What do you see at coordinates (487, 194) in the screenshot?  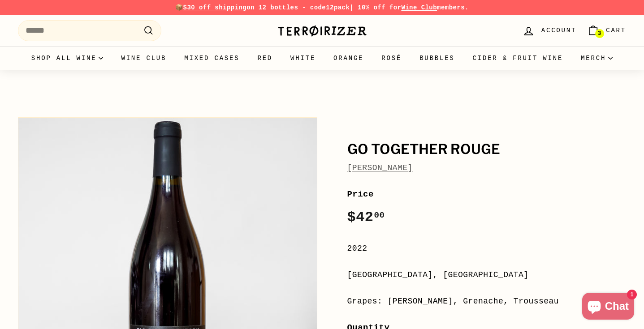 I see `label: Price` at bounding box center [487, 194].